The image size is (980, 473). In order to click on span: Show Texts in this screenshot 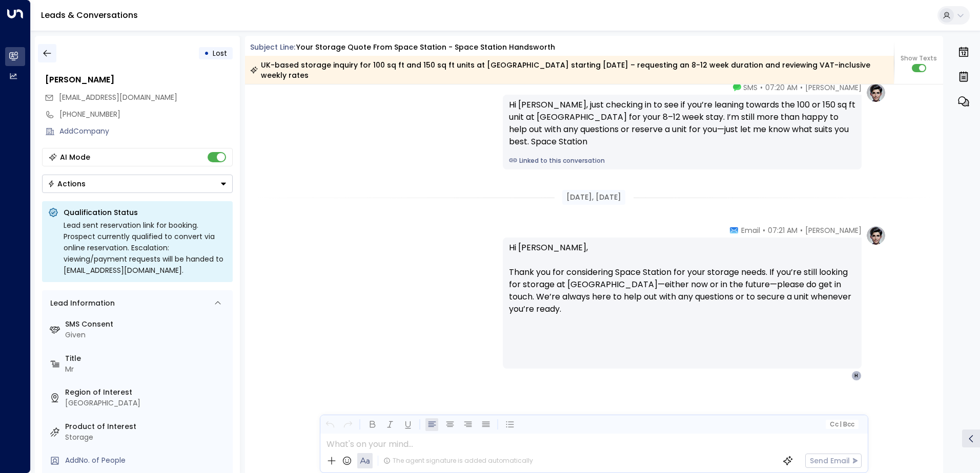, I will do `click(919, 59)`.